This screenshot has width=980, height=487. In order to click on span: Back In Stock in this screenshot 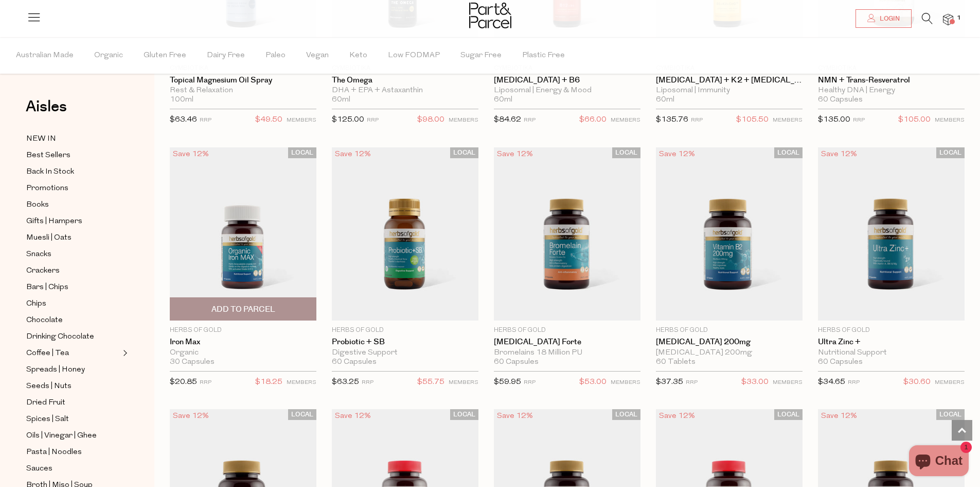, I will do `click(50, 172)`.